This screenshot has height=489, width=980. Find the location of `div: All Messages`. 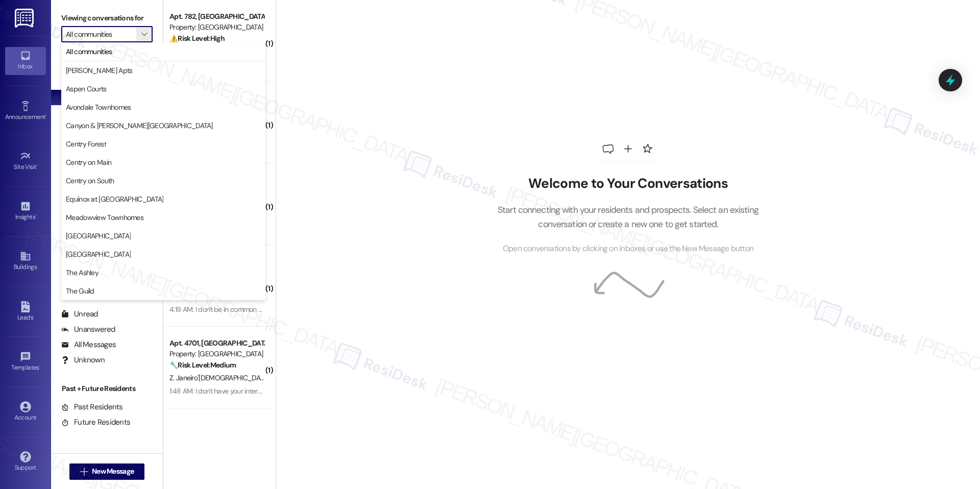

div: All Messages is located at coordinates (88, 344).